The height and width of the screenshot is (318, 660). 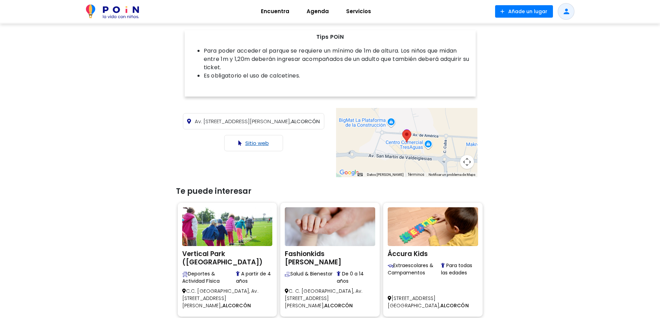 What do you see at coordinates (275, 11) in the screenshot?
I see `span: Encuentra` at bounding box center [275, 11].